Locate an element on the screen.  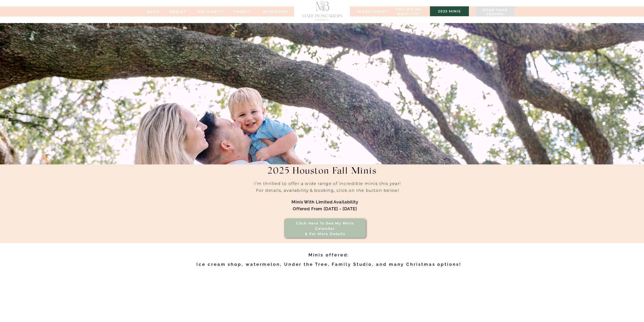
nav: ABOUT is located at coordinates (178, 11).